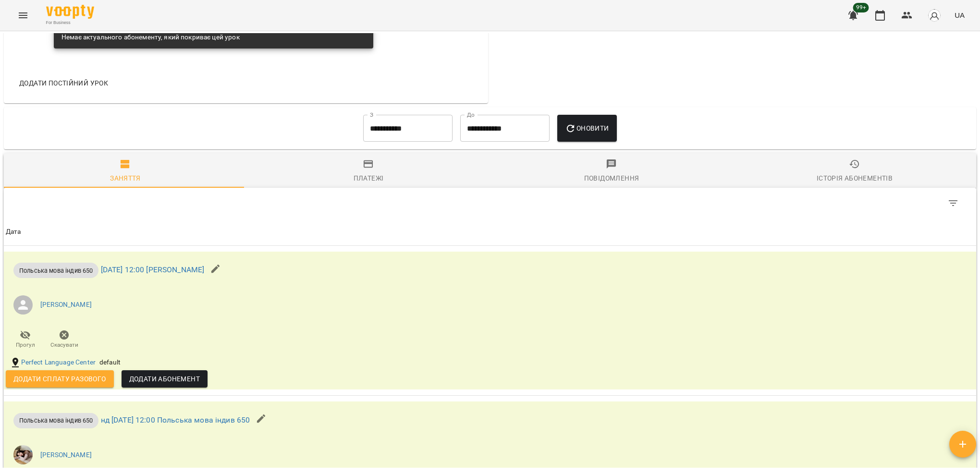  I want to click on div: Немає актуального абонементу, який покриває цей урок, so click(150, 37).